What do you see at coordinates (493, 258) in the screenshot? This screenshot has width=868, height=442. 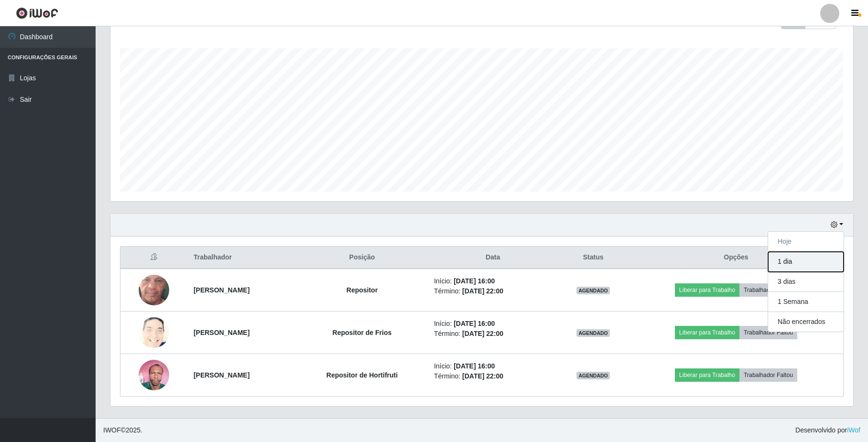 I see `th: Data` at bounding box center [493, 258].